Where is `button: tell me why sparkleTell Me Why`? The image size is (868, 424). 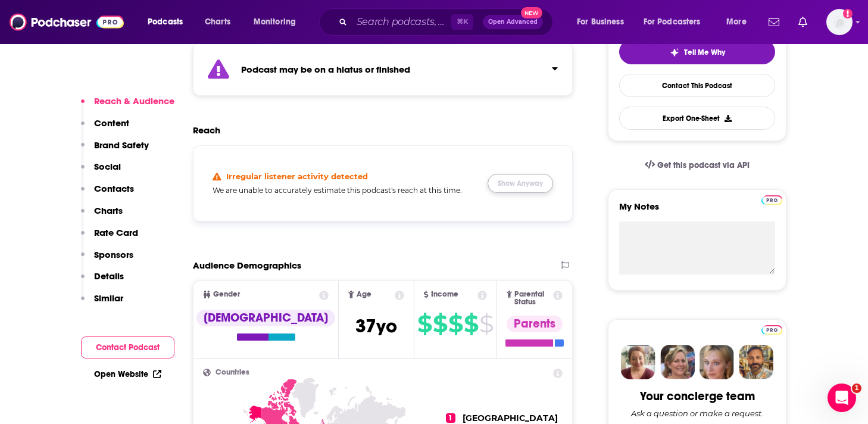 button: tell me why sparkleTell Me Why is located at coordinates (698, 52).